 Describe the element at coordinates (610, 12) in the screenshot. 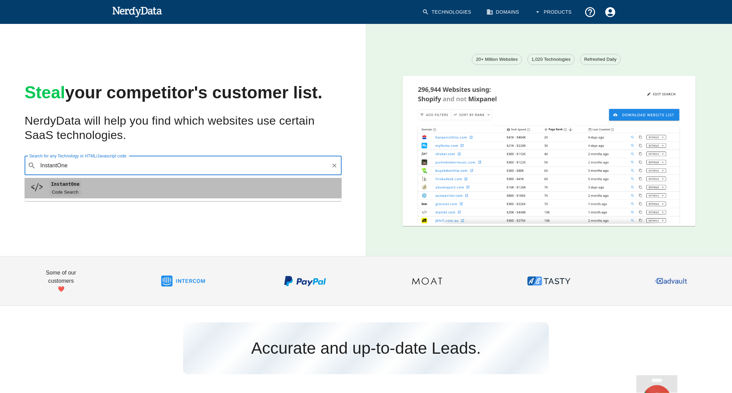

I see `button: Account Settings` at that location.